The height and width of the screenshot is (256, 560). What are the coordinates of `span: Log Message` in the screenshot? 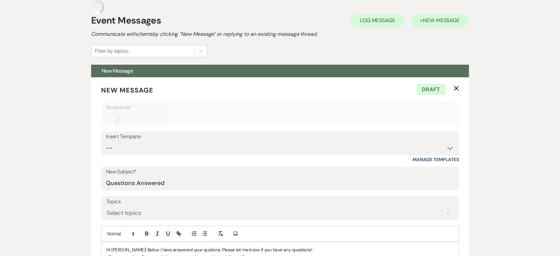 It's located at (377, 20).